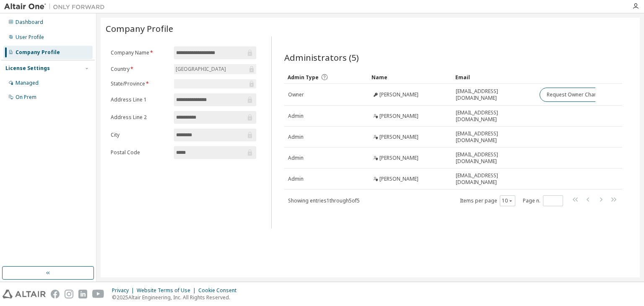 This screenshot has height=306, width=644. I want to click on button: 10, so click(507, 201).